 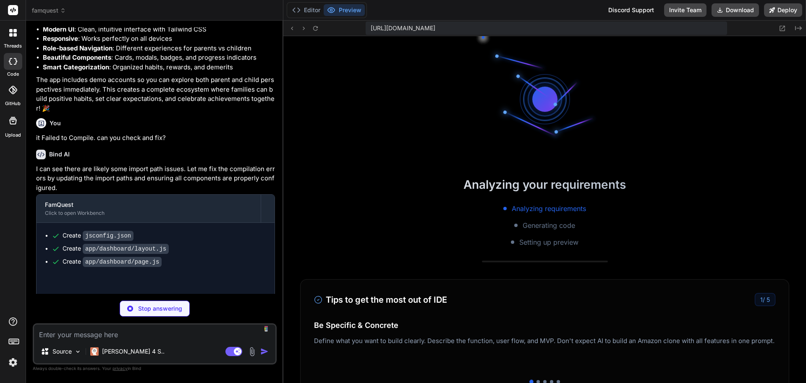 I want to click on strong: Role-based Navigation, so click(x=78, y=48).